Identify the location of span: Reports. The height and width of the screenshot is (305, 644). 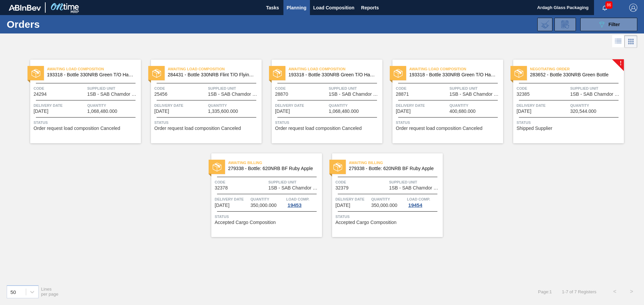
(370, 8).